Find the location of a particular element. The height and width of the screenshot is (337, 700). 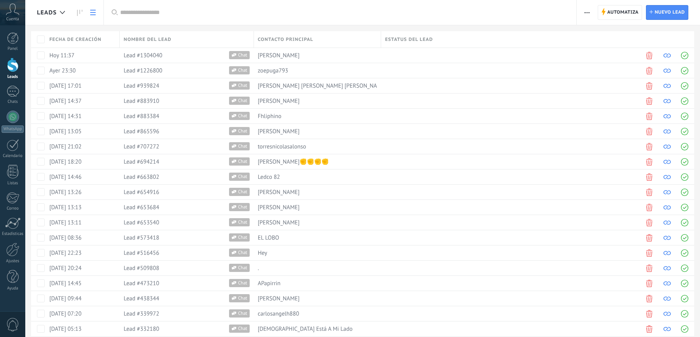

div: WhatsApp is located at coordinates (12, 129).